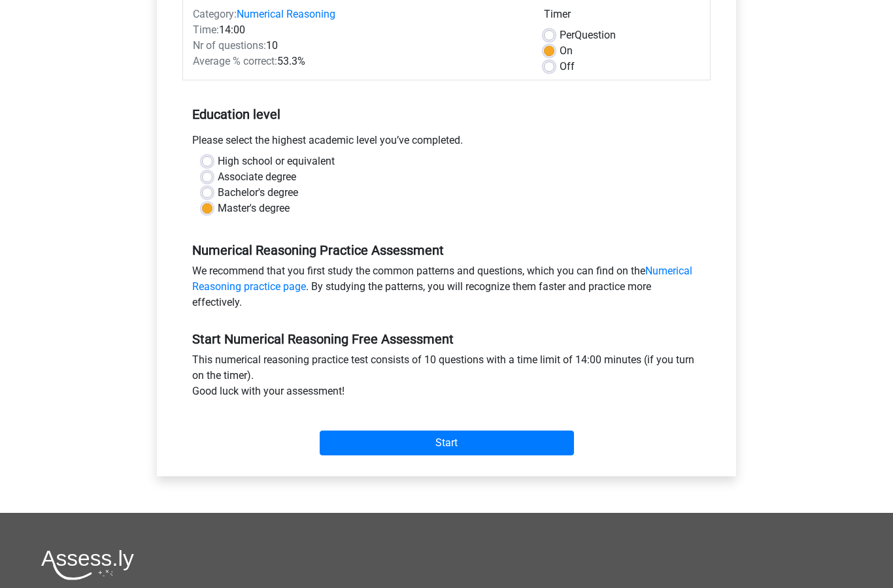 The height and width of the screenshot is (588, 893). What do you see at coordinates (214, 14) in the screenshot?
I see `span: Category:` at bounding box center [214, 14].